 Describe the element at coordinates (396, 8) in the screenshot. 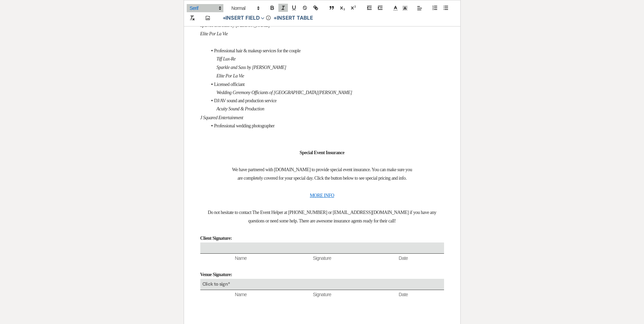

I see `span: Text Color` at that location.